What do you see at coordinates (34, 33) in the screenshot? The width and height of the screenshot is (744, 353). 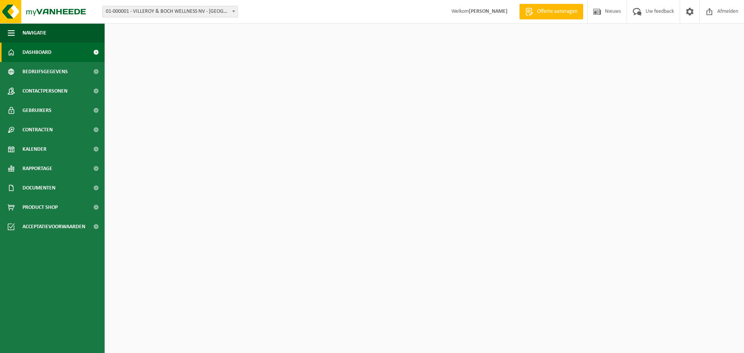 I see `span: Navigatie` at bounding box center [34, 33].